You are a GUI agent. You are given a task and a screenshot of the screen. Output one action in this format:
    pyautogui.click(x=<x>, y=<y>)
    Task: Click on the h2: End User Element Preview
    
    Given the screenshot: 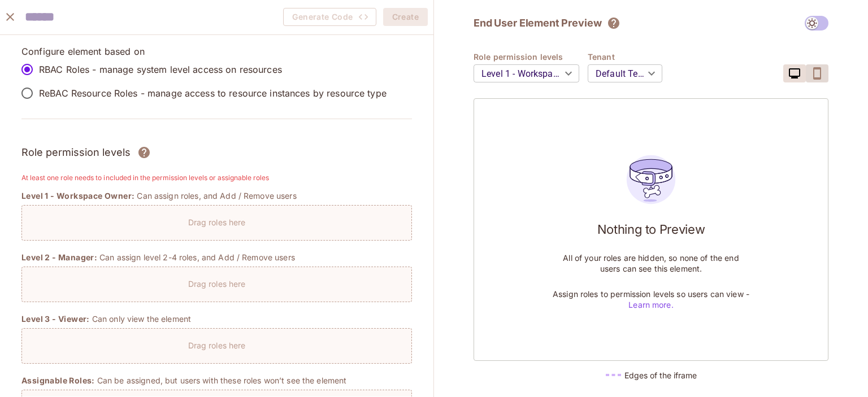 What is the action you would take?
    pyautogui.click(x=538, y=23)
    